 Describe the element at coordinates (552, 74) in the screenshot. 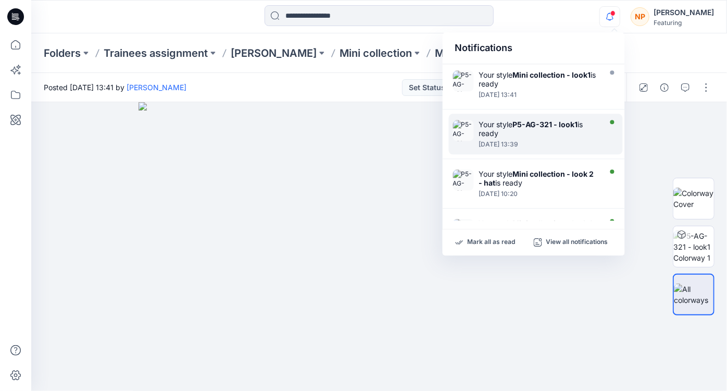

I see `strong: Mini collection - look1` at that location.